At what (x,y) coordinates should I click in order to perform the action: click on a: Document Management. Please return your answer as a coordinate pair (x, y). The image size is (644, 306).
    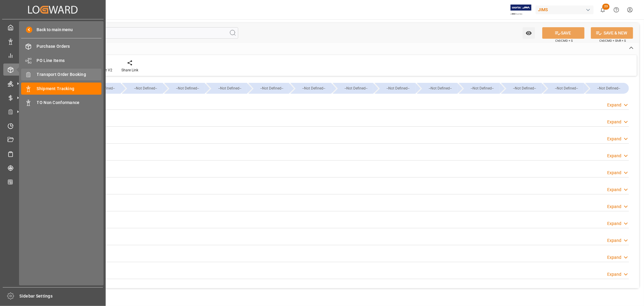
    Looking at the image, I should click on (53, 140).